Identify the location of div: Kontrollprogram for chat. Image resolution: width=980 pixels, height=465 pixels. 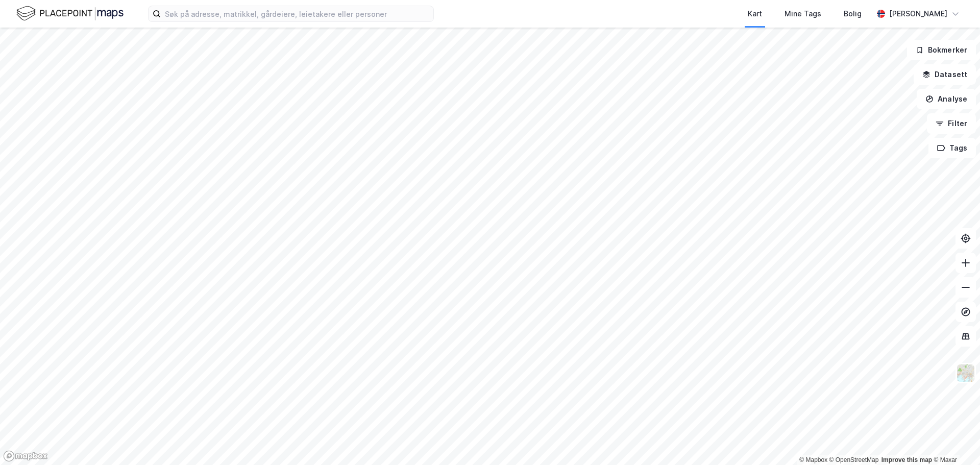
(955, 440).